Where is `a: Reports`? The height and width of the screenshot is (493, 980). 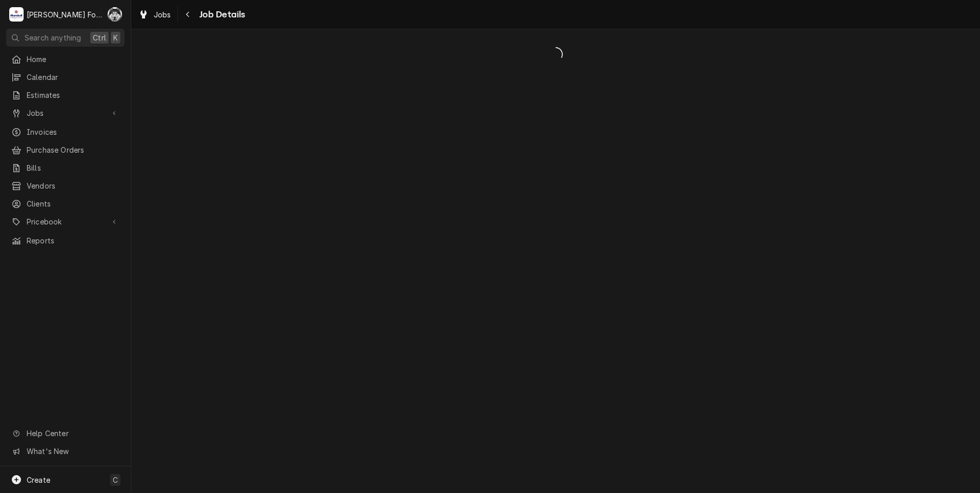
a: Reports is located at coordinates (65, 240).